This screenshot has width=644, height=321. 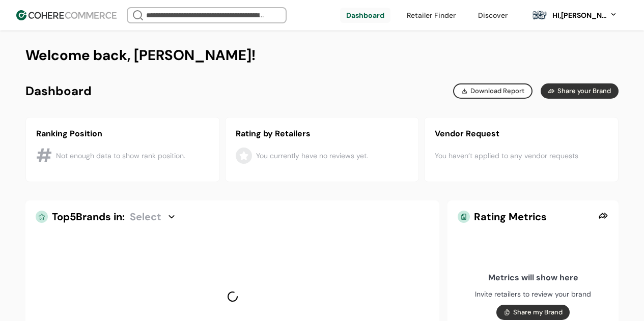 What do you see at coordinates (579, 91) in the screenshot?
I see `button: Share your Brand` at bounding box center [579, 91].